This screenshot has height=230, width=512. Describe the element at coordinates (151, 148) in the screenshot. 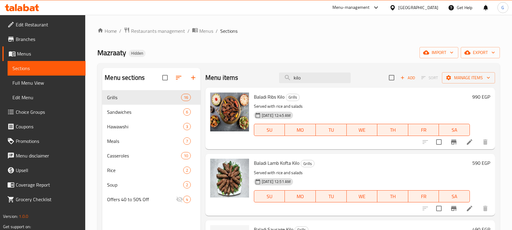

I see `nav: Menu sections` at that location.